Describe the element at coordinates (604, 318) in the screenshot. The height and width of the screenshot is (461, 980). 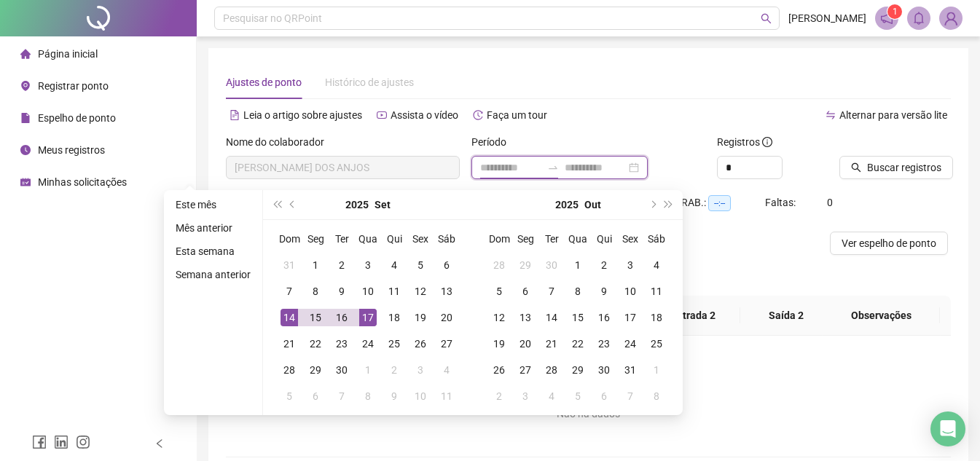
I see `td: 2025-10-16` at that location.